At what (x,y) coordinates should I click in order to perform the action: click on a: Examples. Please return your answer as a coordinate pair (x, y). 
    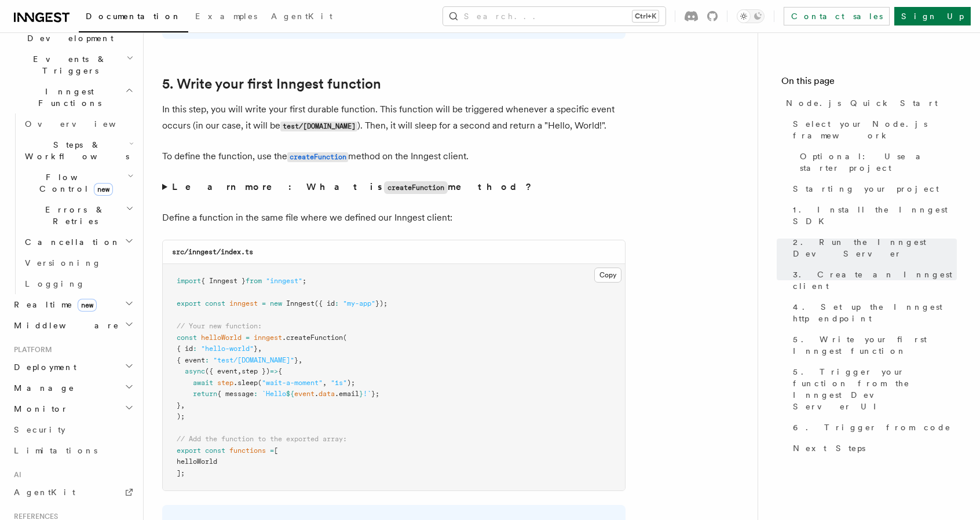
    Looking at the image, I should click on (226, 17).